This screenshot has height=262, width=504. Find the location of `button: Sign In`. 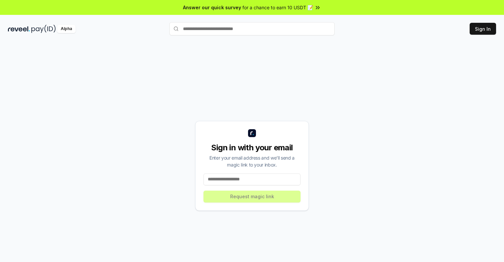

button: Sign In is located at coordinates (483, 29).